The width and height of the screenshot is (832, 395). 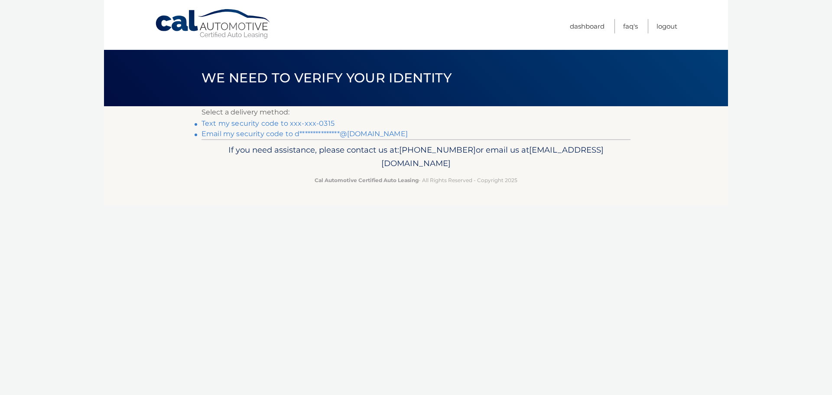 What do you see at coordinates (416, 157) in the screenshot?
I see `p: If you need assistance, please contact us at: or email us at` at bounding box center [416, 157].